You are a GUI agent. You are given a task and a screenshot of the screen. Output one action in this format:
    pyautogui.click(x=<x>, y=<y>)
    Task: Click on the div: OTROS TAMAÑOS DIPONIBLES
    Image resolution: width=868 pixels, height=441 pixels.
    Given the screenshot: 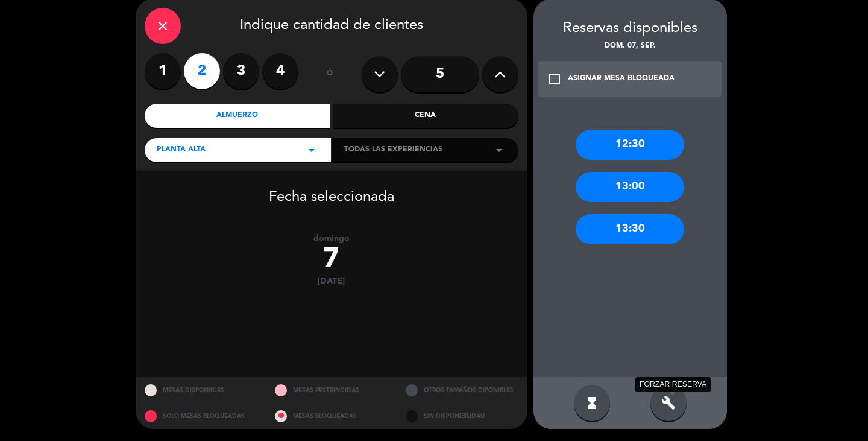 What is the action you would take?
    pyautogui.click(x=462, y=390)
    